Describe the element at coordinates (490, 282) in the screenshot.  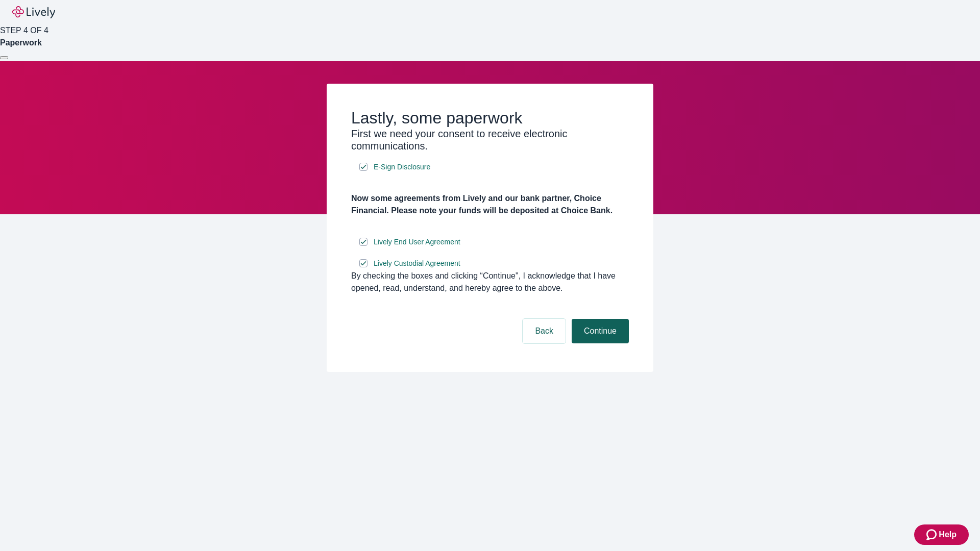
I see `div: By checking the boxes and clicking “Continue", I acknowledge that I have opened, read, understand...` at that location.